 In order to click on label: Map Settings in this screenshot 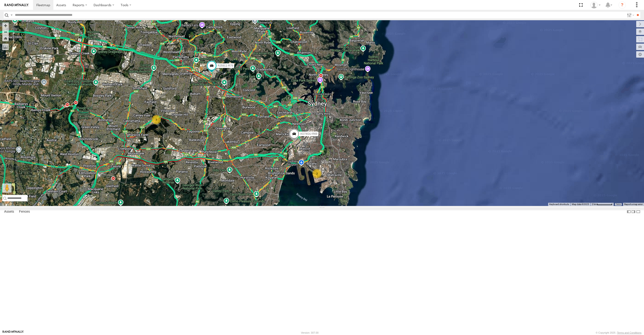, I will do `click(639, 54)`.